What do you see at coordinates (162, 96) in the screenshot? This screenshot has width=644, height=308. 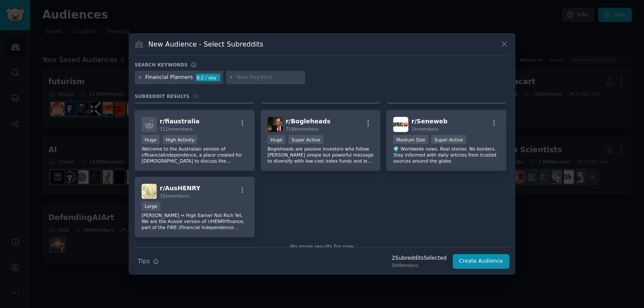 I see `span: Subreddit Results` at bounding box center [162, 96].